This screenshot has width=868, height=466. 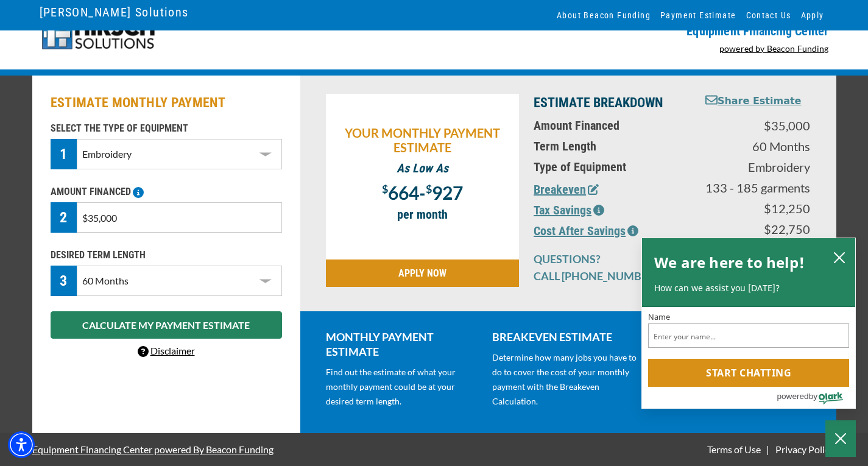 I want to click on p: Term Length, so click(x=611, y=146).